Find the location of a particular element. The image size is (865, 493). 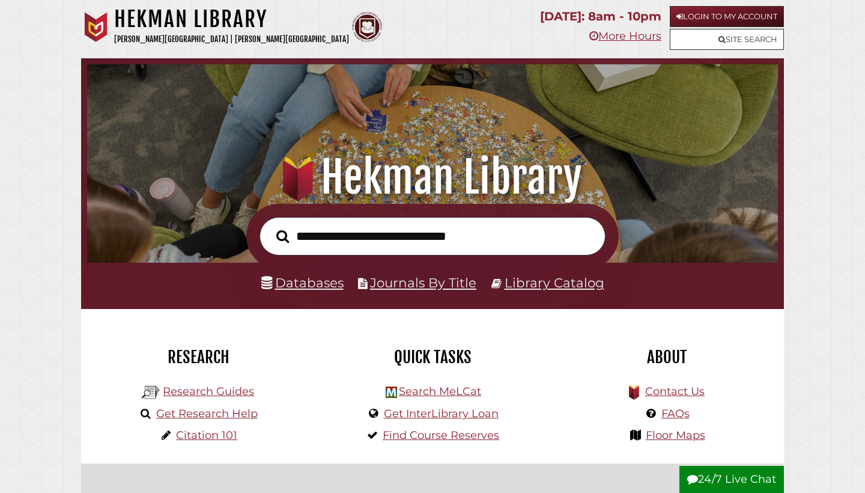

a: Get Research Help is located at coordinates (207, 413).